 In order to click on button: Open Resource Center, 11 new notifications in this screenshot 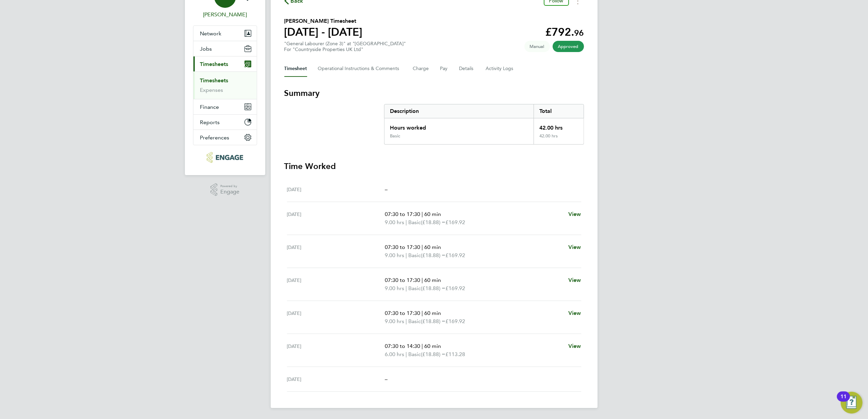, I will do `click(852, 403)`.